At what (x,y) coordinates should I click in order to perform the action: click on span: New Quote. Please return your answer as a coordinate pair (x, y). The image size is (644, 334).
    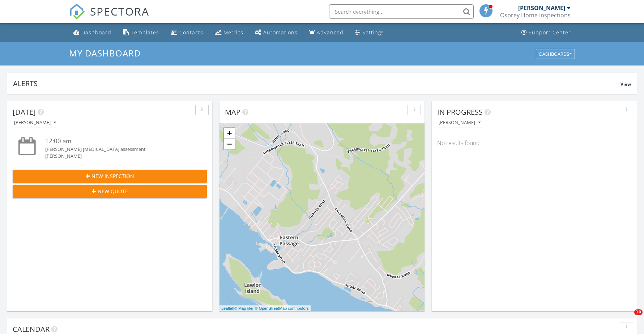
    Looking at the image, I should click on (113, 191).